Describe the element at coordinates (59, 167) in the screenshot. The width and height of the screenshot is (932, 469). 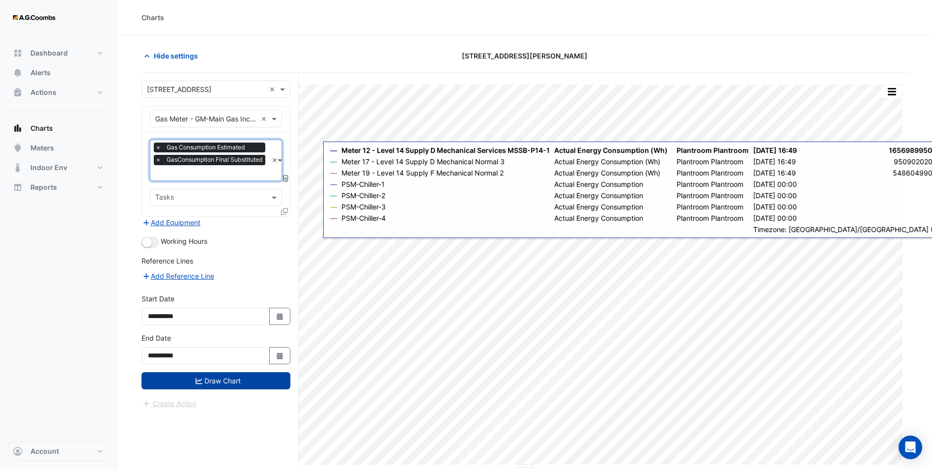
I see `button: Indoor Env` at that location.